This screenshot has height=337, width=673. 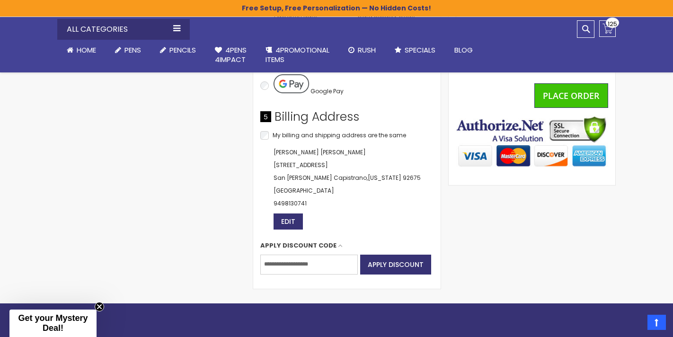 I want to click on span: Rush, so click(x=367, y=50).